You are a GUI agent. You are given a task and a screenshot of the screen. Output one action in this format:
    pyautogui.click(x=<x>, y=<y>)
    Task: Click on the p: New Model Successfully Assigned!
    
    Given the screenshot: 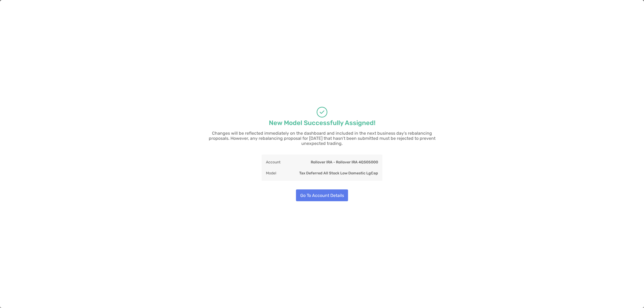 What is the action you would take?
    pyautogui.click(x=322, y=123)
    